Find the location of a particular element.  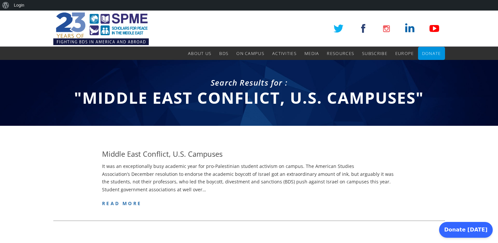

a: Media is located at coordinates (312, 53).